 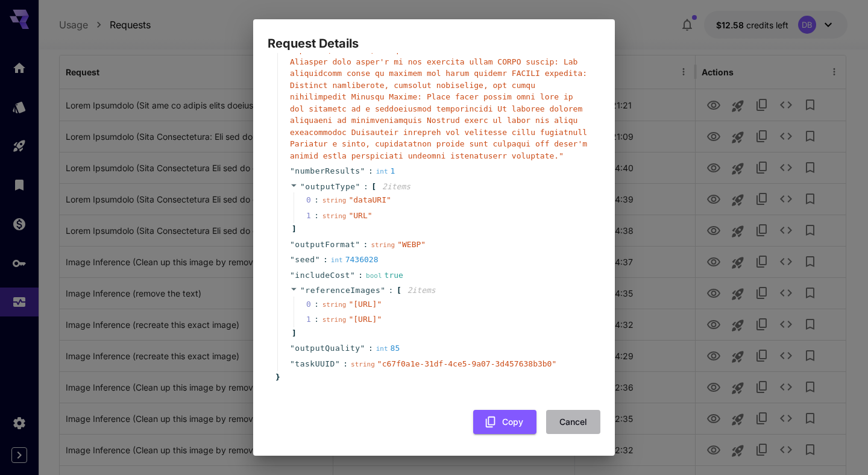 I want to click on h2: Request Details, so click(x=434, y=36).